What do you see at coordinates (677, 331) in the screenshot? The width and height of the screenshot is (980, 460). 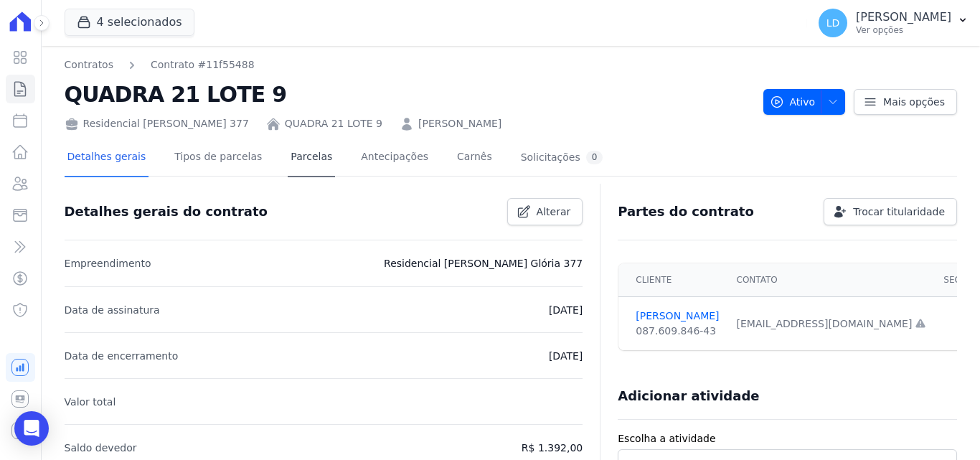 I see `div: 087.609.846-43` at bounding box center [677, 331].